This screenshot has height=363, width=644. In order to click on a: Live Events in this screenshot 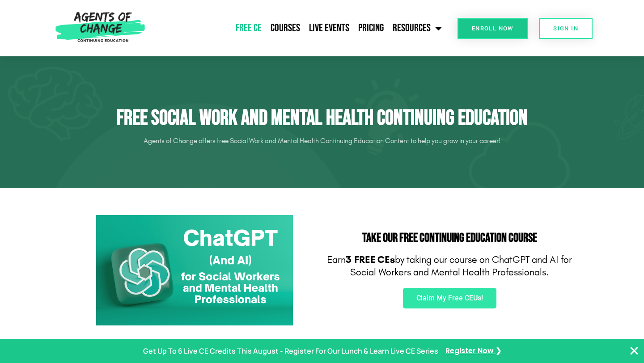, I will do `click(329, 28)`.